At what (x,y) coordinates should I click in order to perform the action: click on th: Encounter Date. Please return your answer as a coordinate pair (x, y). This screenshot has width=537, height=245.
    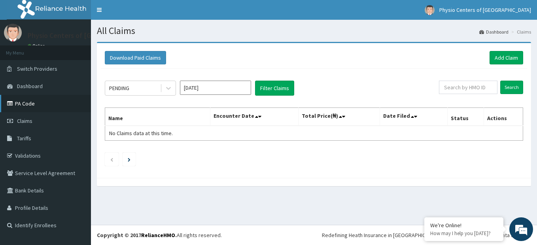
    Looking at the image, I should click on (254, 117).